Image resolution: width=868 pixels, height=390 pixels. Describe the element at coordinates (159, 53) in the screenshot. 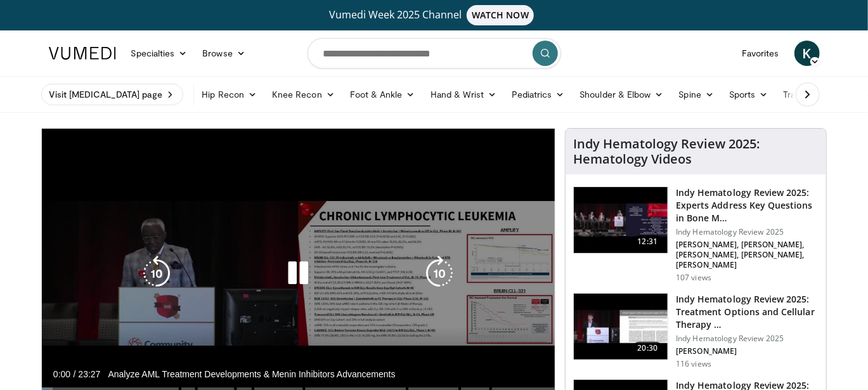

I see `a: Specialties` at that location.